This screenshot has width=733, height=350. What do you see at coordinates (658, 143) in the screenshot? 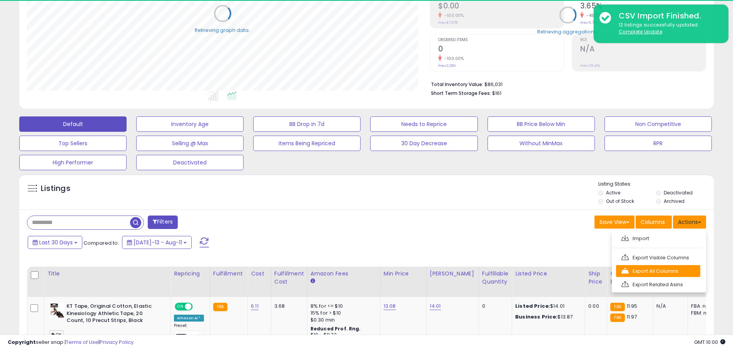
I see `button: RPR` at bounding box center [658, 143].